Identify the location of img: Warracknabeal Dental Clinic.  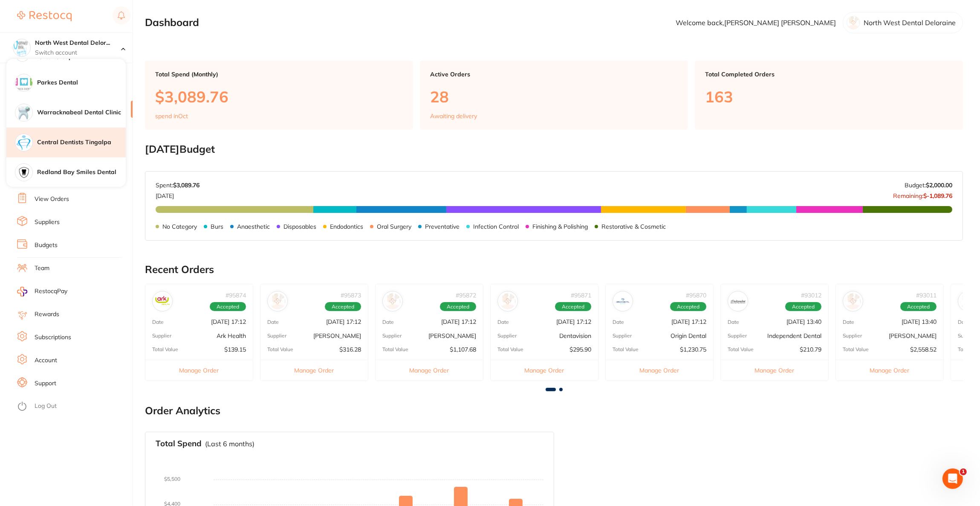
(24, 112).